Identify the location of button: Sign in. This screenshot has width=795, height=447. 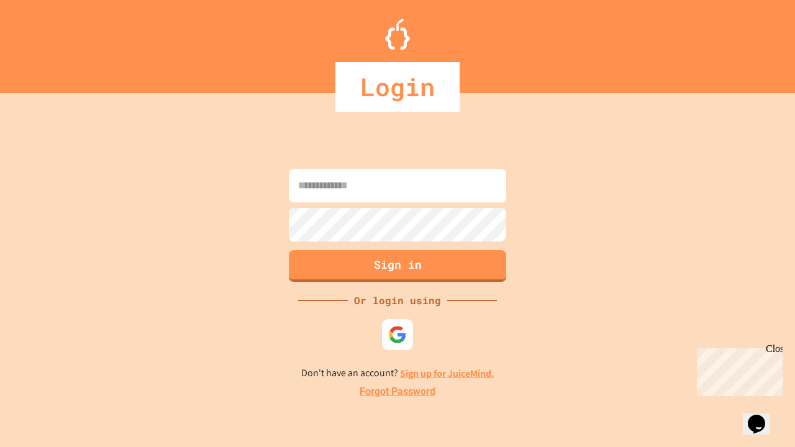
(398, 266).